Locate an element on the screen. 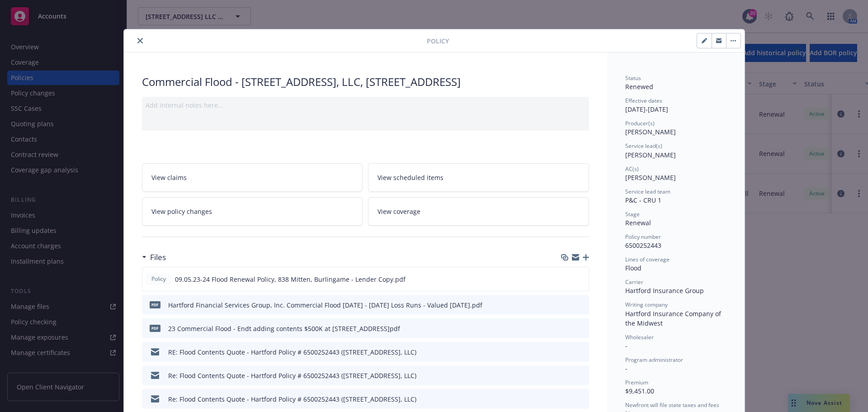 Image resolution: width=868 pixels, height=412 pixels. div: Flood is located at coordinates (676, 268).